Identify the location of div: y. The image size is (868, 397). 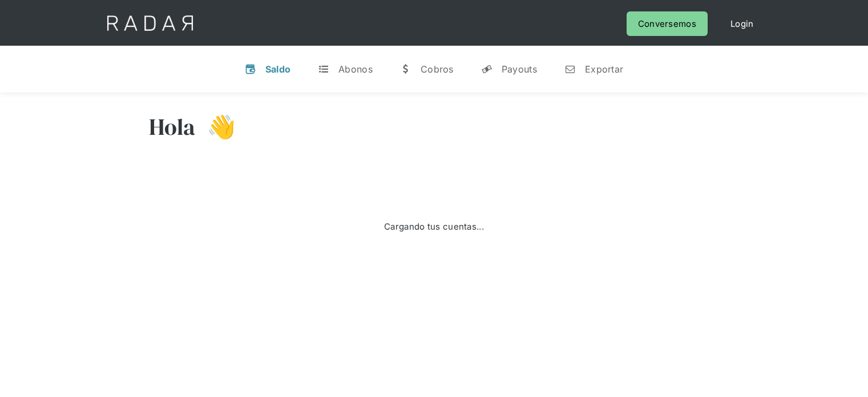
(487, 69).